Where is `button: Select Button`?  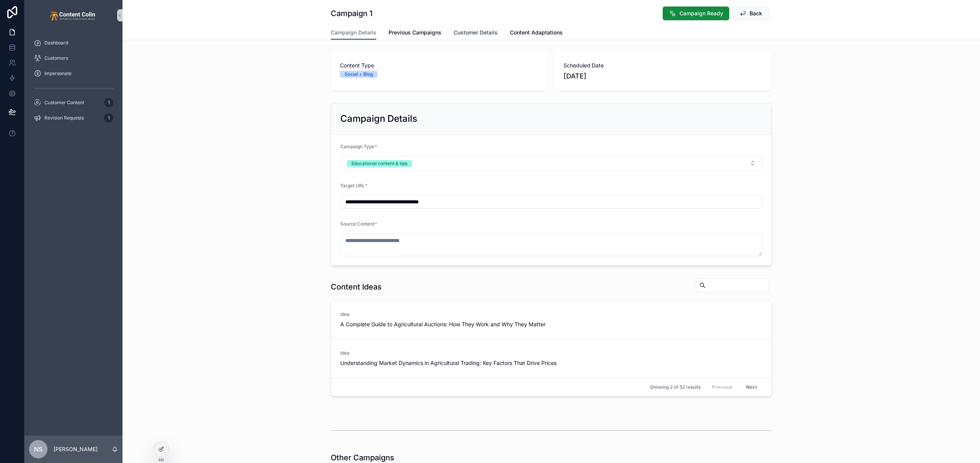
button: Select Button is located at coordinates (551, 163).